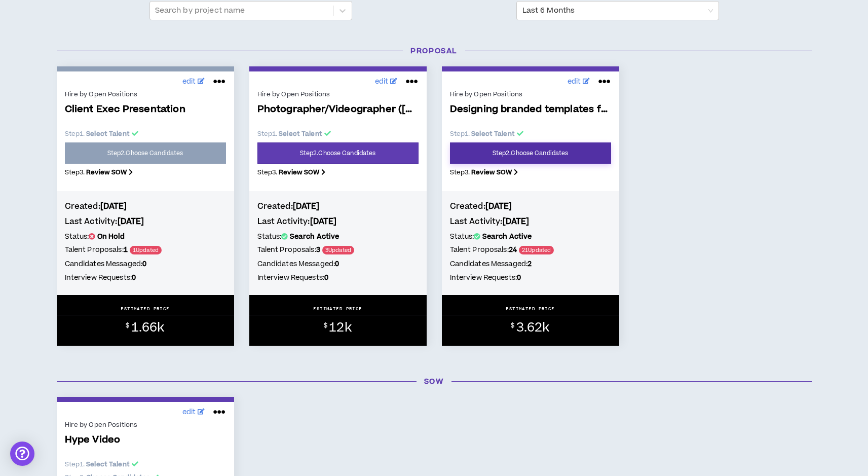 The height and width of the screenshot is (476, 868). Describe the element at coordinates (146, 109) in the screenshot. I see `span: Client Exec Presentation` at that location.